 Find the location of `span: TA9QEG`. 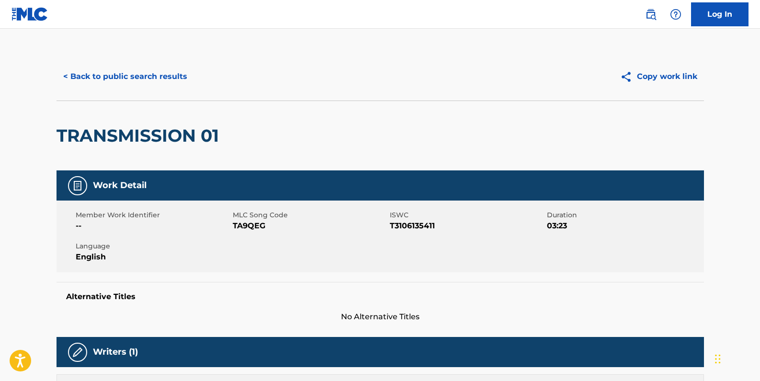

span: TA9QEG is located at coordinates (310, 226).